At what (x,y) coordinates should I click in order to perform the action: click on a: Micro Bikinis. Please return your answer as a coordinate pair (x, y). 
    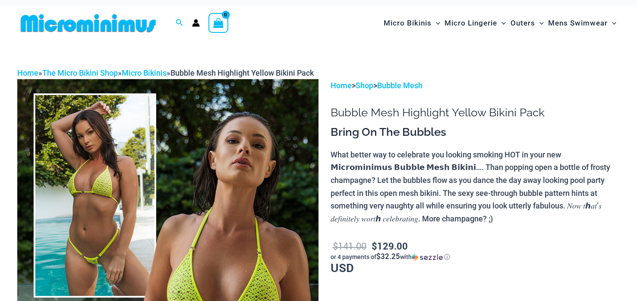
    Looking at the image, I should click on (144, 73).